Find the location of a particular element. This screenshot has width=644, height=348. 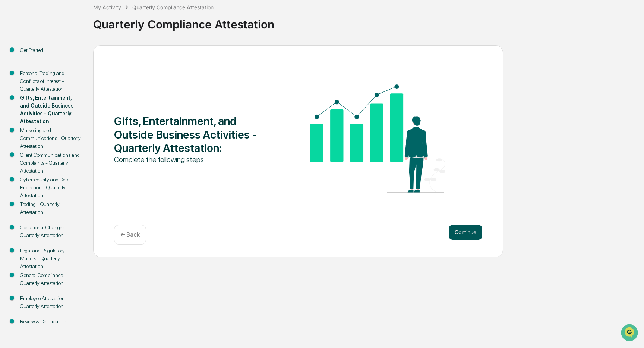

button: Start new chat is located at coordinates (131, 64).